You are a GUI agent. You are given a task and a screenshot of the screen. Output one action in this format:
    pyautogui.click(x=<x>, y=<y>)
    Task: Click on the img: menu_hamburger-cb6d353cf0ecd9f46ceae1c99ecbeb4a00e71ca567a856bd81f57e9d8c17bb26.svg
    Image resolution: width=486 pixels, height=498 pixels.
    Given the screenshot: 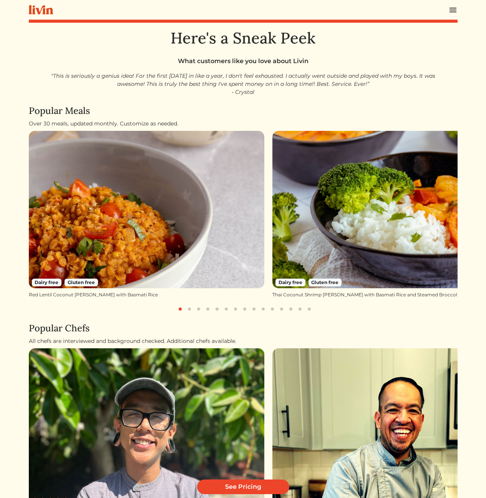 What is the action you would take?
    pyautogui.click(x=453, y=10)
    